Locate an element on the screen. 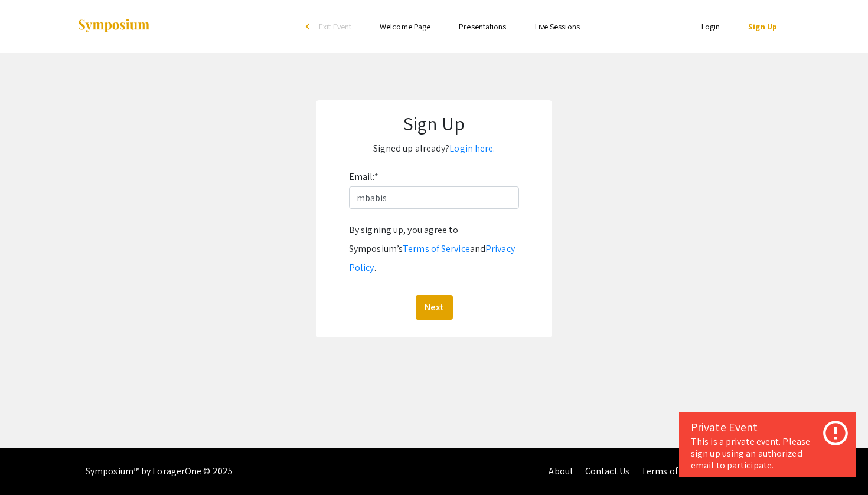  span: Exit Event is located at coordinates (335, 26).